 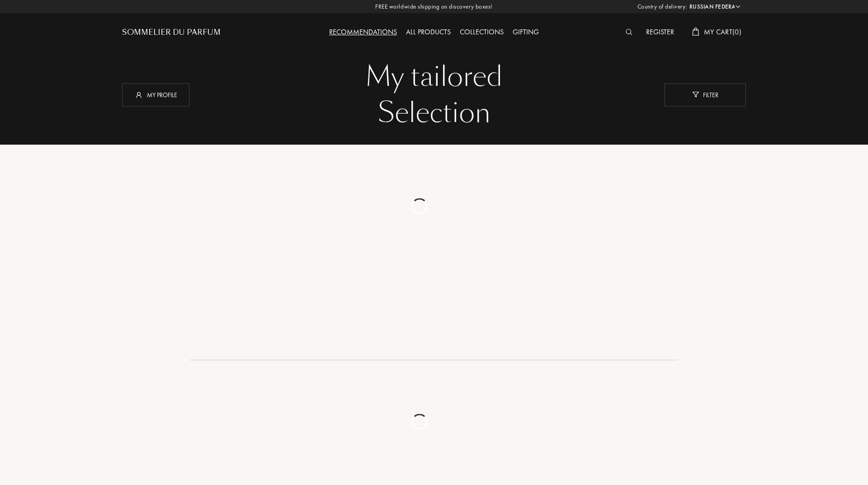 What do you see at coordinates (526, 33) in the screenshot?
I see `div: Gifting` at bounding box center [526, 33].